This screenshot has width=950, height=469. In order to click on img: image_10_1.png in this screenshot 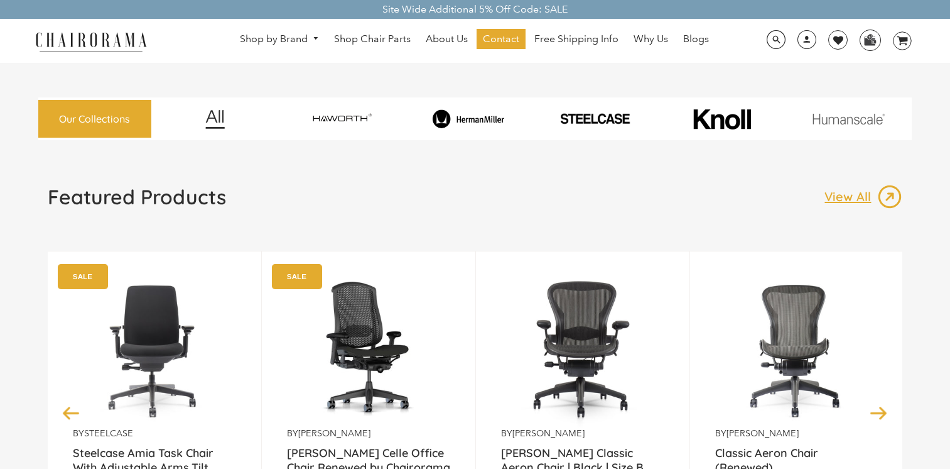, I will do `click(722, 119)`.